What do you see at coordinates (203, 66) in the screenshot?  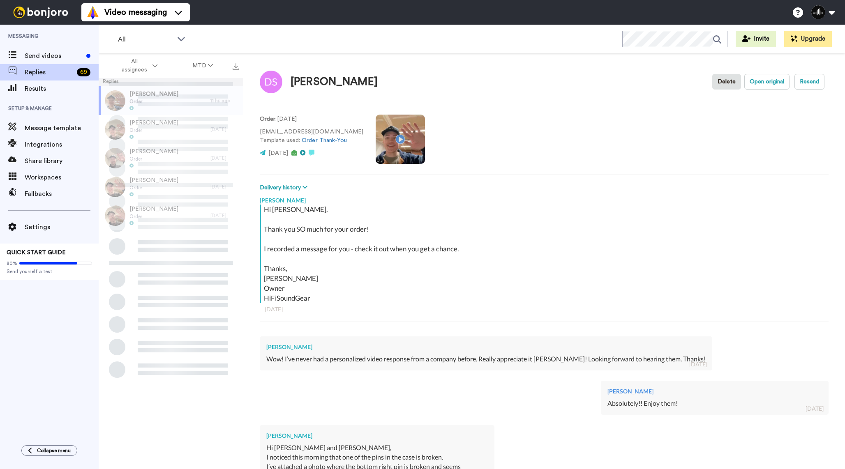 I see `button: MTD` at bounding box center [203, 66].